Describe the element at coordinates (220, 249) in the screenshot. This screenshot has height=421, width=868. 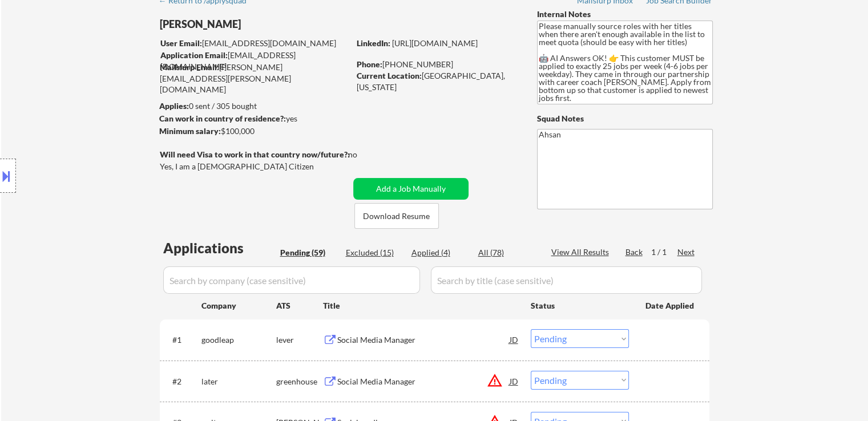
I see `div: Applications` at that location.